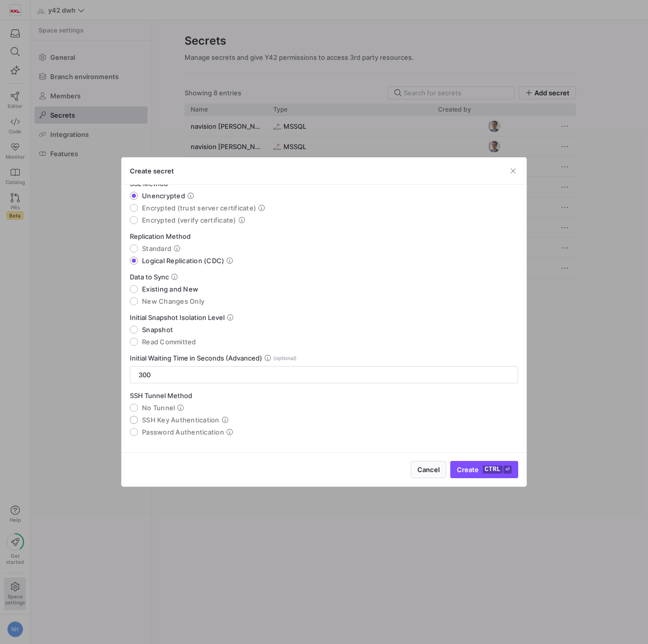 The height and width of the screenshot is (644, 648). I want to click on span: Initial Snapshot Isolation Level, so click(177, 317).